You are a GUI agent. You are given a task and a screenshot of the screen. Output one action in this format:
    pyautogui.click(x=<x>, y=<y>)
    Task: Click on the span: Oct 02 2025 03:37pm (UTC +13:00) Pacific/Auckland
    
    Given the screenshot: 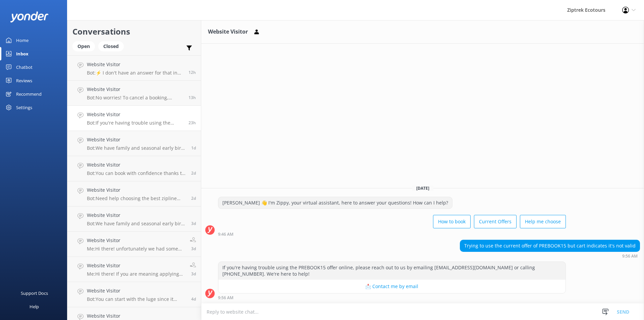 What is the action you would take?
    pyautogui.click(x=194, y=148)
    